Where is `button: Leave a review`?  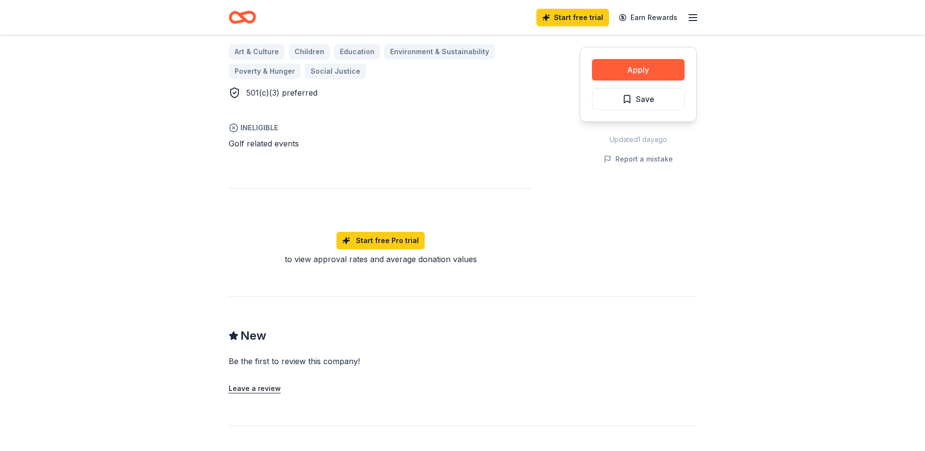 button: Leave a review is located at coordinates (255, 388).